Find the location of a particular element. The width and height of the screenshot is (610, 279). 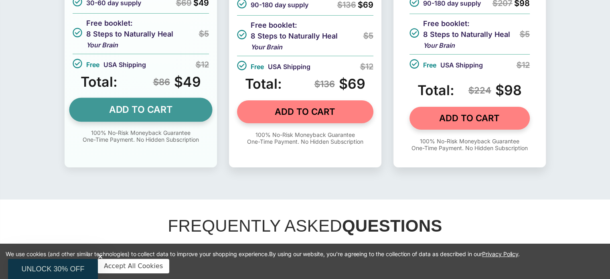

a: Privacy Policy is located at coordinates (500, 253).